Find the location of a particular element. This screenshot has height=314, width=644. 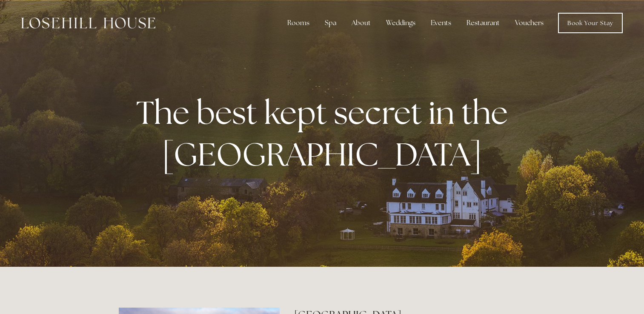

img: Losehill House is located at coordinates (88, 23).